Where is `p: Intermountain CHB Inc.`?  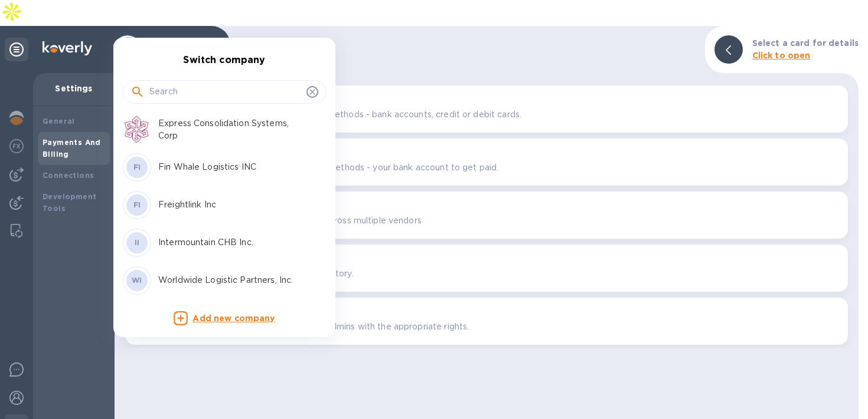
p: Intermountain CHB Inc. is located at coordinates (232, 242).